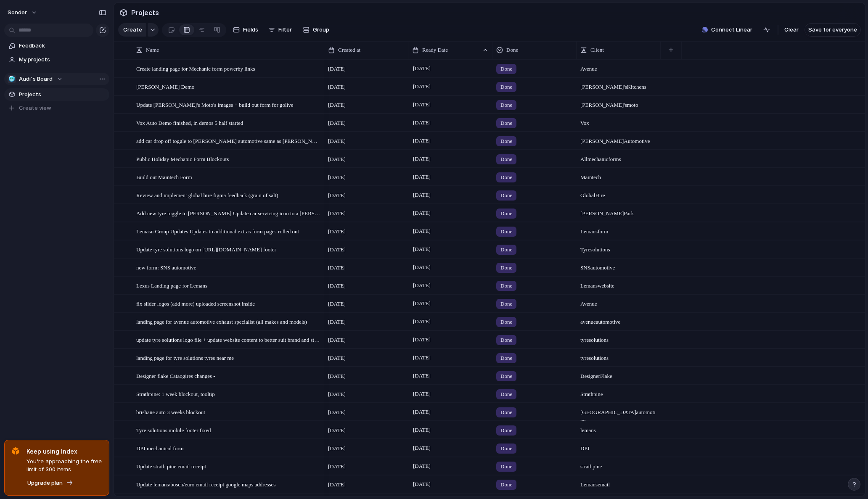  Describe the element at coordinates (732, 30) in the screenshot. I see `span: Connect Linear` at that location.